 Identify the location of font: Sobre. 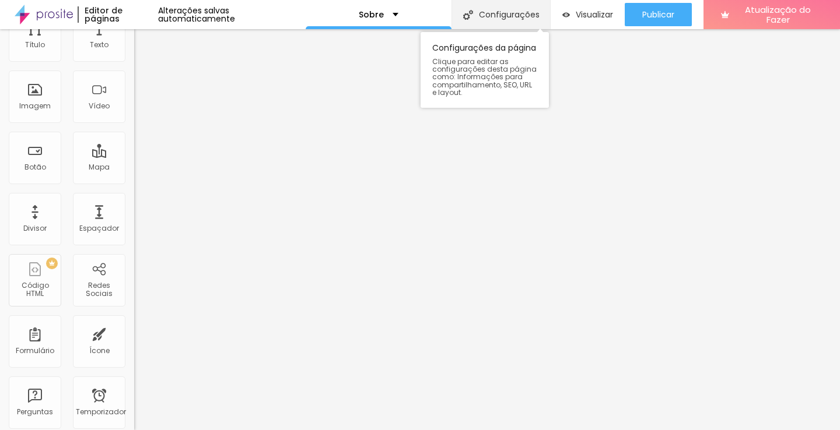
(371, 15).